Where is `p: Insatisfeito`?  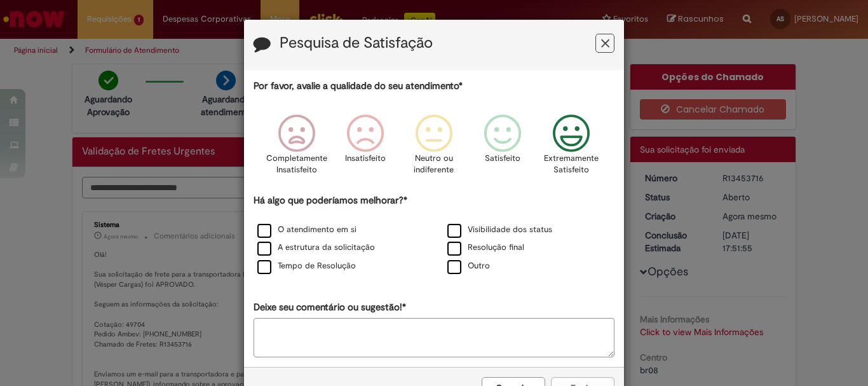 p: Insatisfeito is located at coordinates (365, 158).